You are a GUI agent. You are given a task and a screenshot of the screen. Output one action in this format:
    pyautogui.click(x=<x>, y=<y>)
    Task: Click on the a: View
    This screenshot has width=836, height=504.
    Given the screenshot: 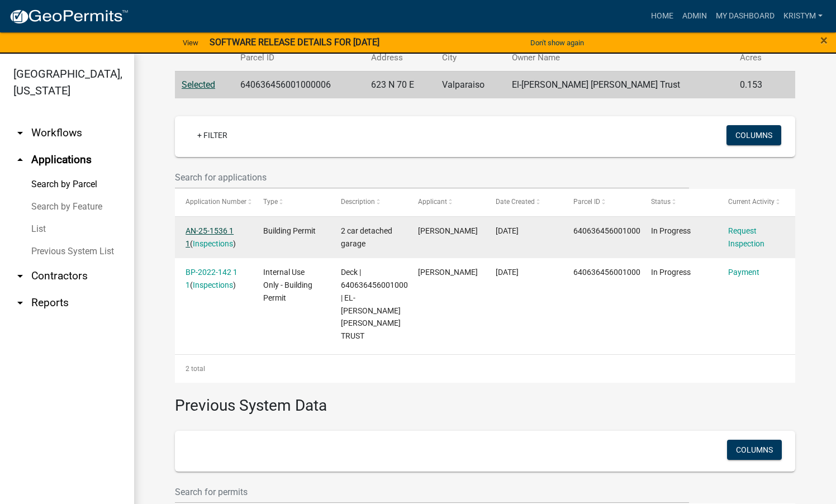 What is the action you would take?
    pyautogui.click(x=191, y=42)
    